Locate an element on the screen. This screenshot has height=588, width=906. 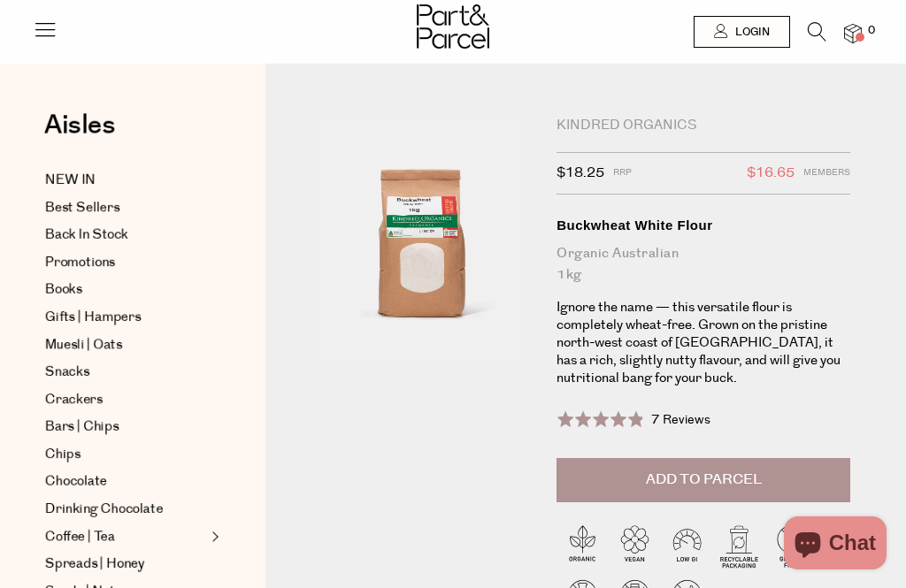
inbox-online-store-chat: Shopify online store chat is located at coordinates (835, 545).